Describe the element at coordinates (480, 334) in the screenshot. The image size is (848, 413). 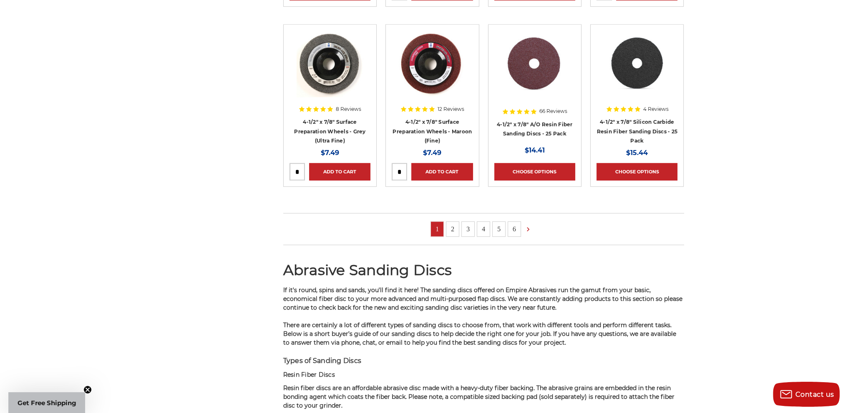
I see `span: There are certainly a lot of different types of sanding discs to choose from, that work with diff...` at that location.